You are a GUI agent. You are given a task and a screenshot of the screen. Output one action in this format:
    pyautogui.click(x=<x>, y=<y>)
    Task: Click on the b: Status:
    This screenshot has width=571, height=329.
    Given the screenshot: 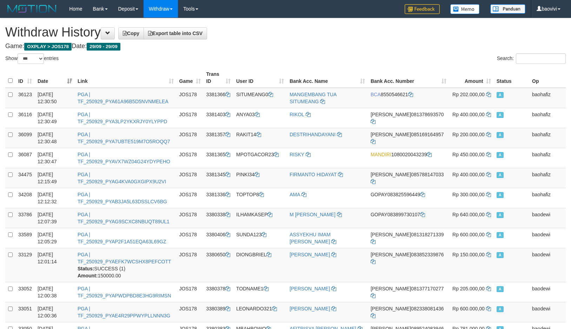 What is the action you would take?
    pyautogui.click(x=86, y=268)
    